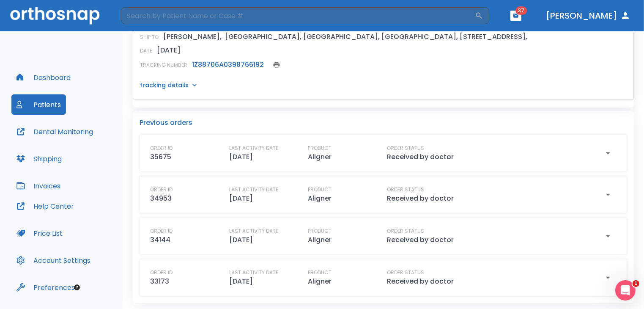  Describe the element at coordinates (164, 85) in the screenshot. I see `p: tracking details` at that location.